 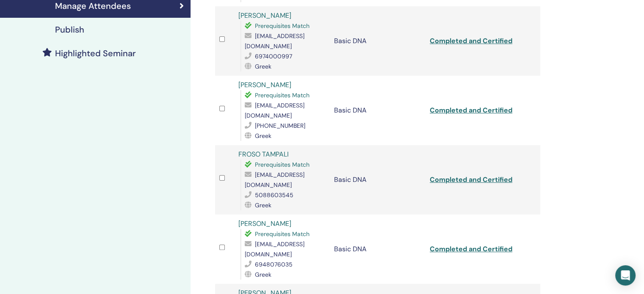 I want to click on h4: Publish, so click(x=69, y=30).